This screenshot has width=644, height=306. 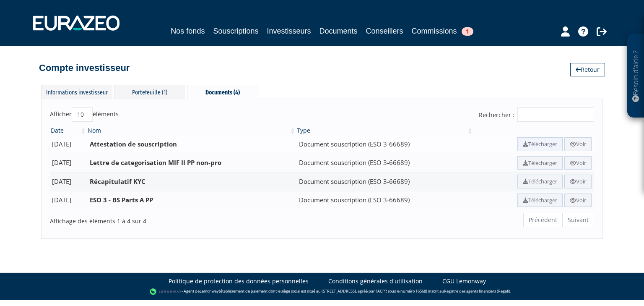 What do you see at coordinates (587, 70) in the screenshot?
I see `a: Retour` at bounding box center [587, 70].